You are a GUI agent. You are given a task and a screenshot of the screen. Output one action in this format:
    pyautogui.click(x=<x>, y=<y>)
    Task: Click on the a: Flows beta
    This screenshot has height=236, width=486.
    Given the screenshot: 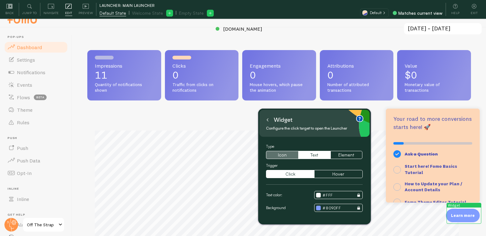 What is the action you would take?
    pyautogui.click(x=36, y=97)
    